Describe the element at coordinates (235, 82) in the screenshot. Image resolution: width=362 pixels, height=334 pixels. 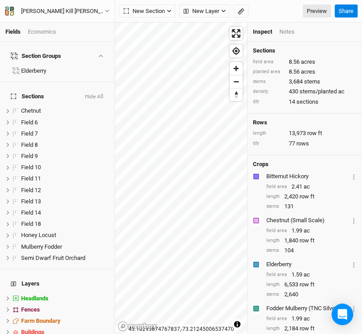
I see `span: Zoom out` at that location.